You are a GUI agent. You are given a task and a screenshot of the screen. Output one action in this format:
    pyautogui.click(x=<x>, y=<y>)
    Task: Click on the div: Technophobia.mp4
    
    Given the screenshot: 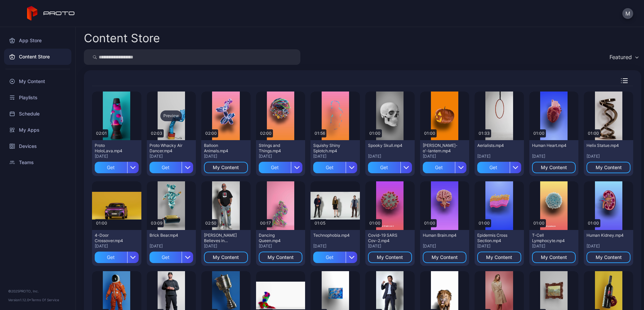 What is the action you would take?
    pyautogui.click(x=332, y=235)
    